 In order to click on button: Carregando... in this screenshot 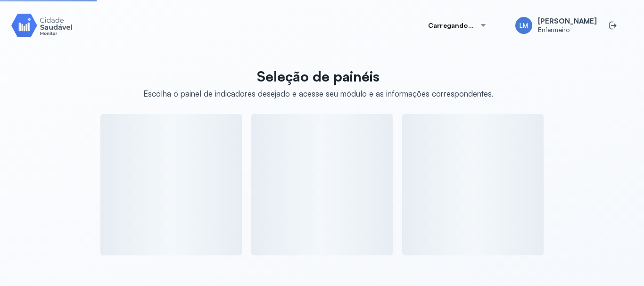, I will do `click(457, 26)`.